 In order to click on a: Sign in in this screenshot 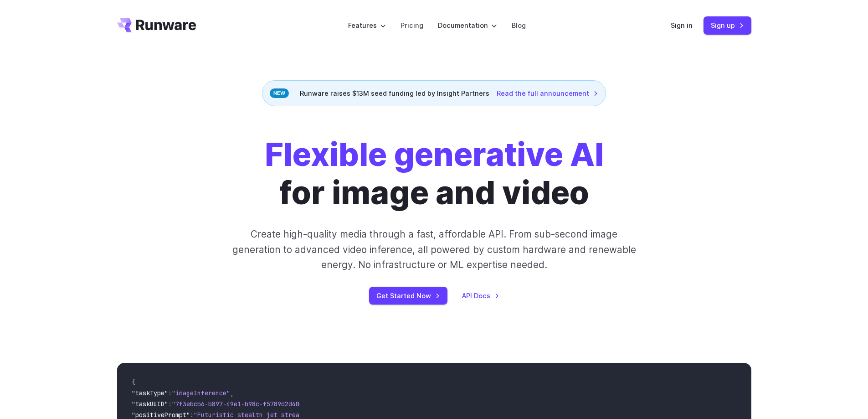, I will do `click(682, 25)`.